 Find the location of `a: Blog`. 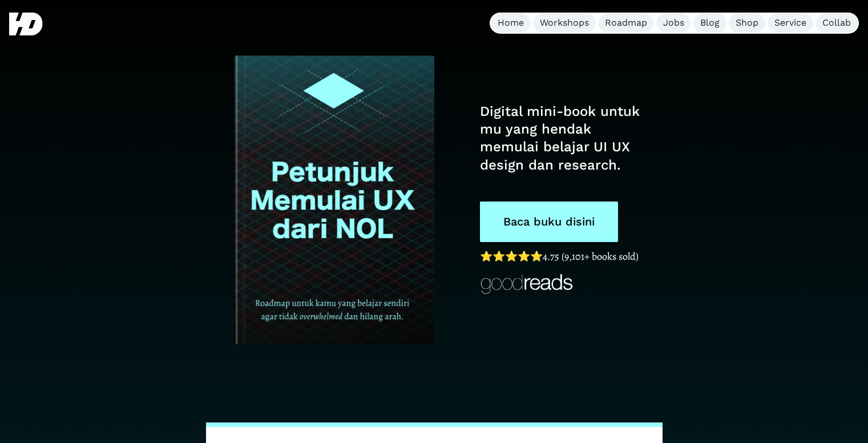

a: Blog is located at coordinates (710, 23).